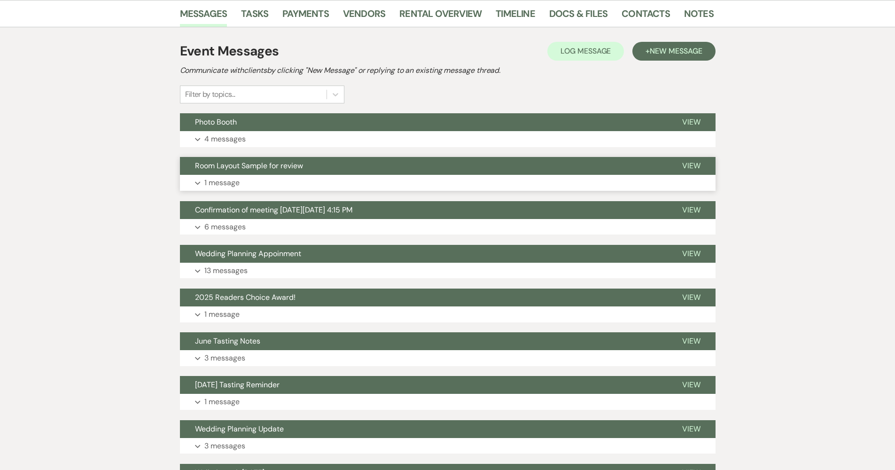 The height and width of the screenshot is (470, 895). What do you see at coordinates (239, 429) in the screenshot?
I see `span: Wedding Planning Update` at bounding box center [239, 429].